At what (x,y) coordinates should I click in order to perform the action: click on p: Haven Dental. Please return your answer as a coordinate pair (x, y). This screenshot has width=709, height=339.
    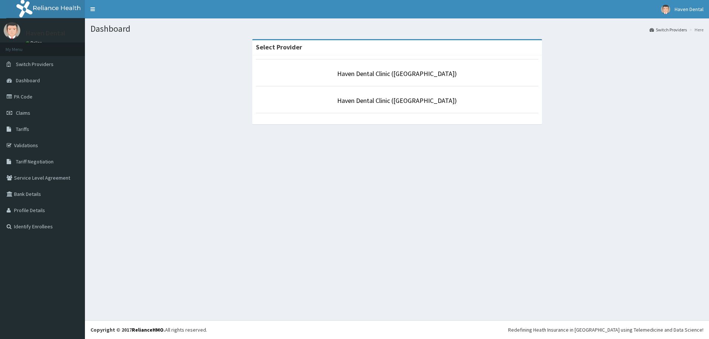
    Looking at the image, I should click on (45, 33).